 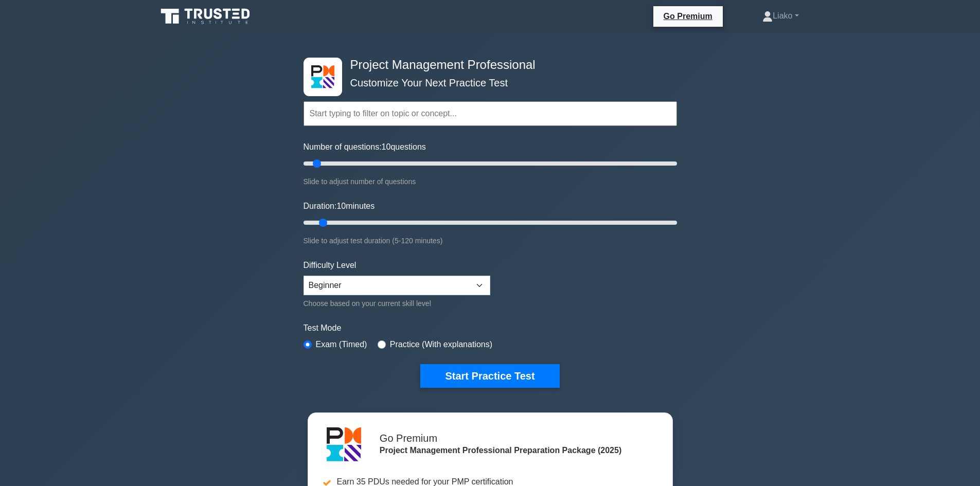 I want to click on label: Difficulty Level, so click(x=330, y=265).